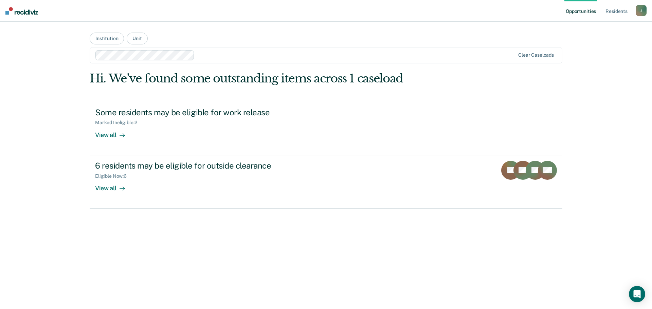 This screenshot has height=309, width=652. What do you see at coordinates (641, 11) in the screenshot?
I see `button: J` at bounding box center [641, 11].